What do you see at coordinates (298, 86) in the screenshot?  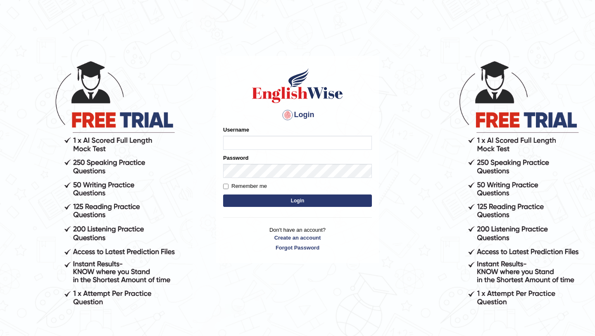 I see `img: Logo of English Wise sign in for intelligent practice with AI` at bounding box center [298, 86].